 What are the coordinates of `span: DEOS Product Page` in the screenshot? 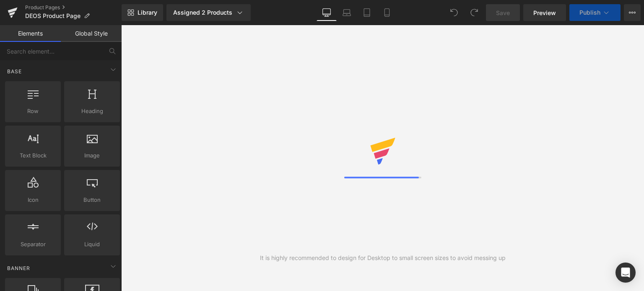 It's located at (53, 16).